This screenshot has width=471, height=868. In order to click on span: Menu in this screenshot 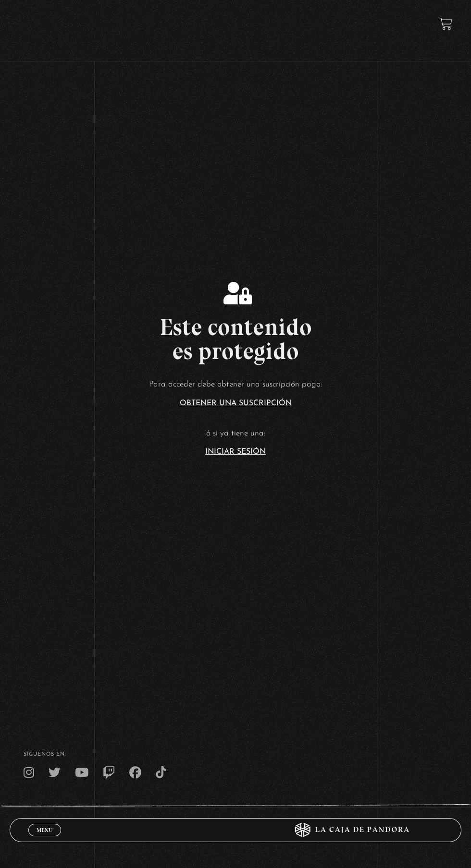, I will do `click(44, 830)`.